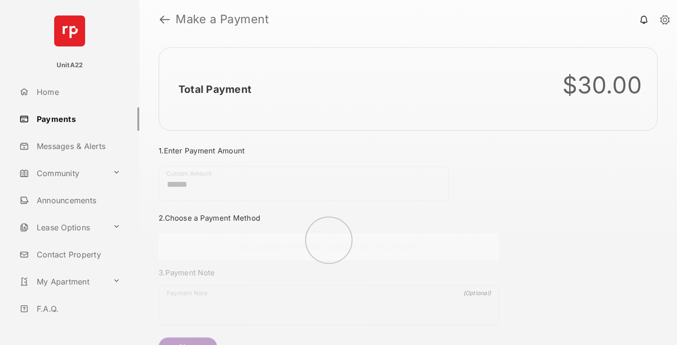 The height and width of the screenshot is (345, 677). What do you see at coordinates (329, 150) in the screenshot?
I see `h3: 1. Enter Payment Amount` at bounding box center [329, 150].